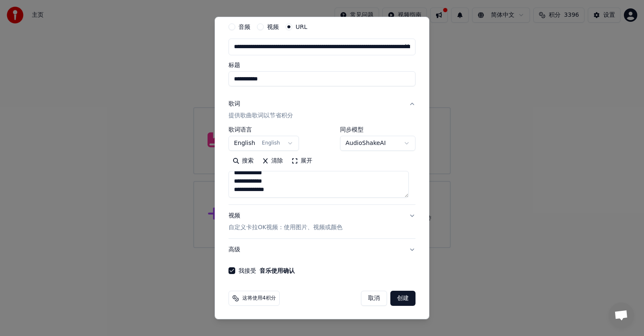  I want to click on button: 取消, so click(374, 298).